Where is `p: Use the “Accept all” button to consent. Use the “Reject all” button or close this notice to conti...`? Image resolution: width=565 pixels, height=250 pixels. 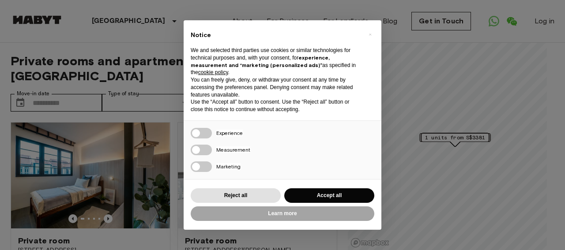
p: Use the “Accept all” button to consent. Use the “Reject all” button or close this notice to conti... is located at coordinates (275, 106).